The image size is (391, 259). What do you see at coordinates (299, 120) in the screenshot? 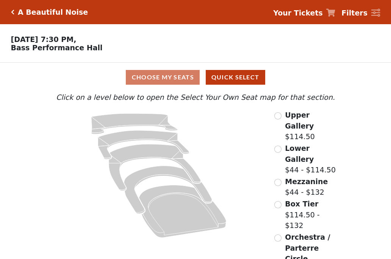
I see `span: Upper Gallery` at bounding box center [299, 120].